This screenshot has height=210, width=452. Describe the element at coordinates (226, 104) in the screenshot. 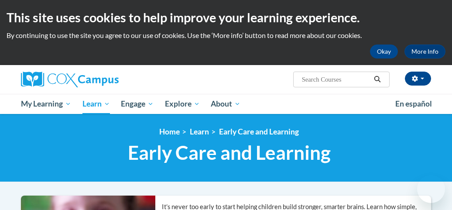

I see `span: About` at that location.